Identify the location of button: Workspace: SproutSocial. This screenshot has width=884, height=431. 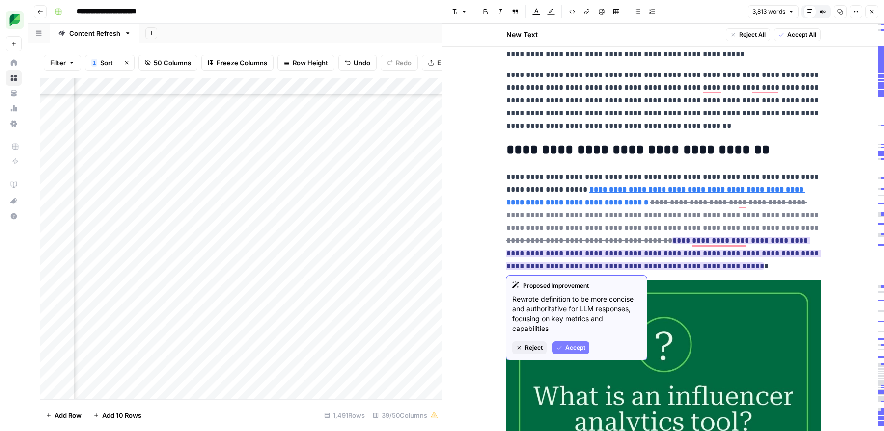
(14, 20).